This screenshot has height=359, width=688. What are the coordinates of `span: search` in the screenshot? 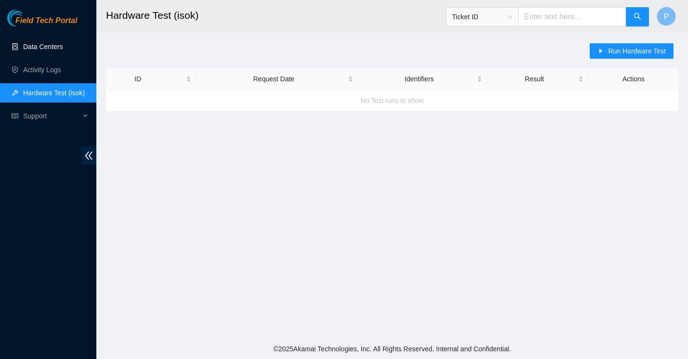 It's located at (638, 17).